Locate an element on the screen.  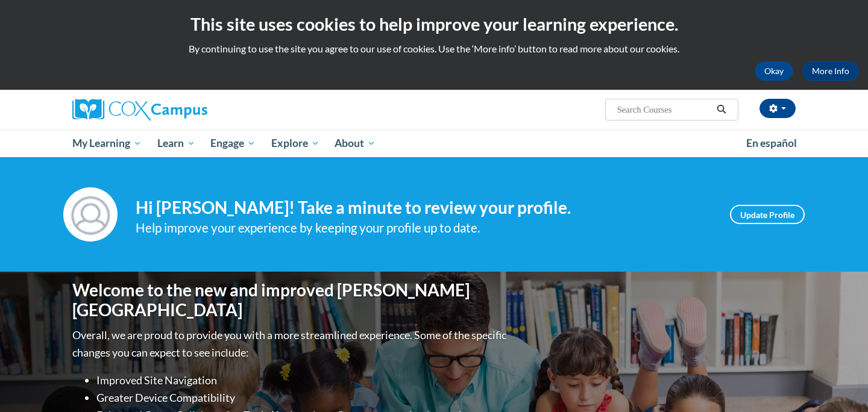
a: Update Profile is located at coordinates (768, 214).